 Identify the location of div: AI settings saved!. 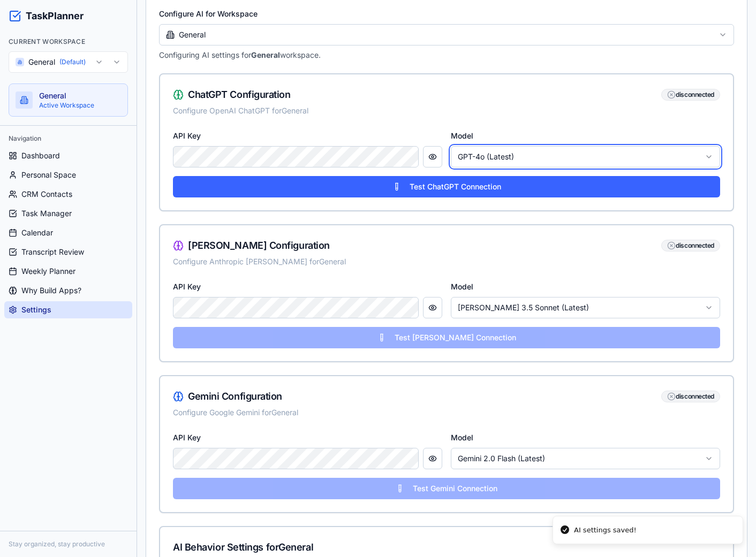
(605, 531).